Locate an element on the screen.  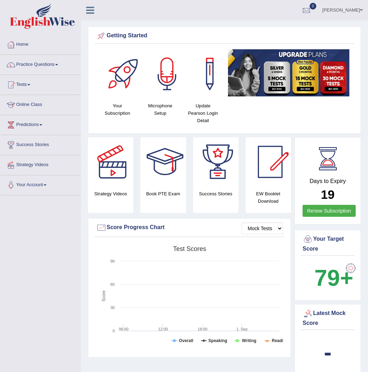
a: Home is located at coordinates (40, 44).